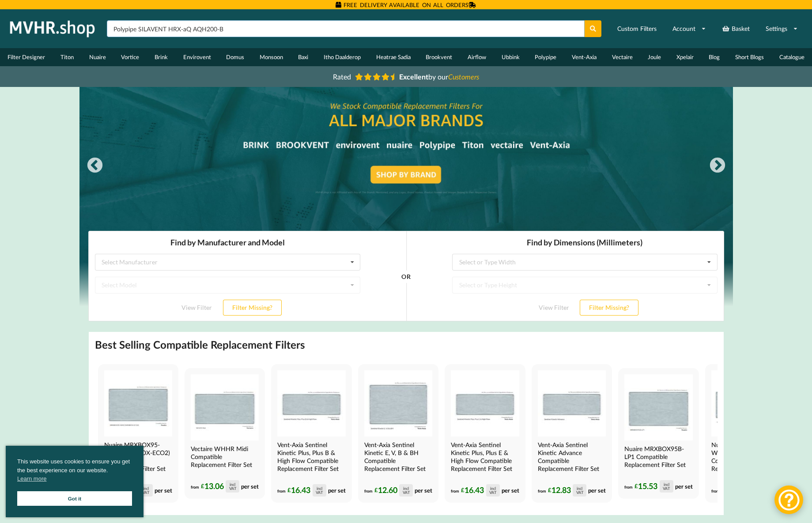  Describe the element at coordinates (485, 433) in the screenshot. I see `a: Vent-Axia Sentinel Kinetic Plus E & High Flow Compatible MVHR Filter Replacement Set from MVHR.sh...` at that location.